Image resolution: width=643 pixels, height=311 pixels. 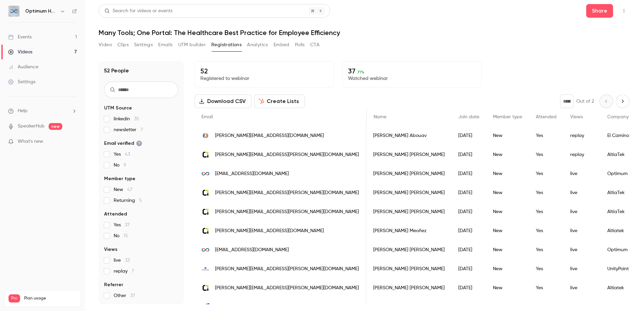 I want to click on span: linkedin, so click(x=126, y=119).